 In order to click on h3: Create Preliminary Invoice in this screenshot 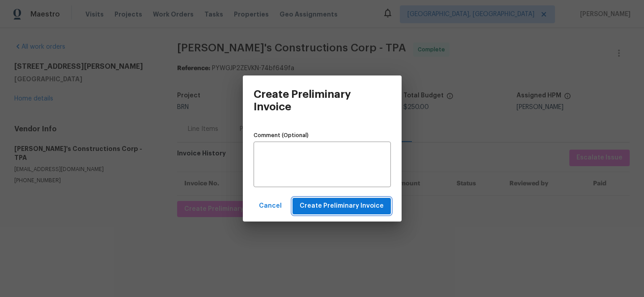, I will do `click(310, 100)`.